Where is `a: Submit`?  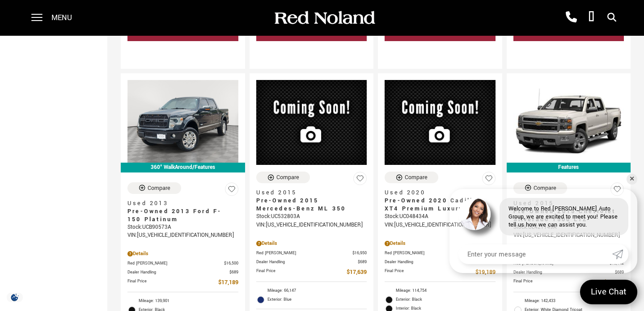
a: Submit is located at coordinates (620, 254).